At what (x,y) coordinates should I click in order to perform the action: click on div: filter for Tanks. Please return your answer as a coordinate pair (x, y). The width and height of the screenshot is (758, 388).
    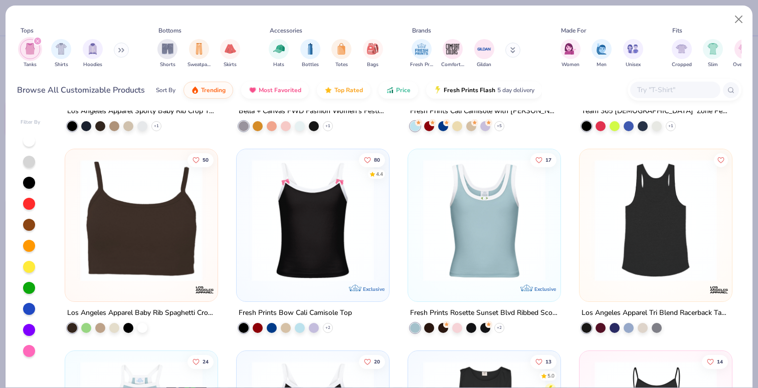
    Looking at the image, I should click on (30, 54).